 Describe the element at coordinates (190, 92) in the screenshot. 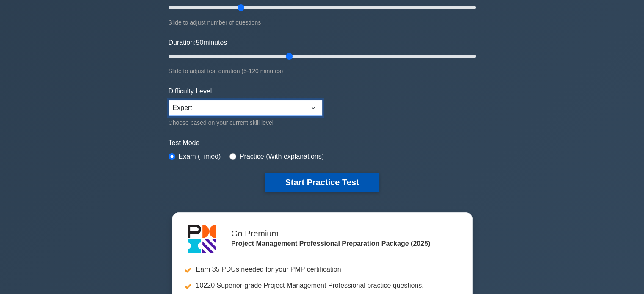

I see `label: Difficulty Level` at that location.